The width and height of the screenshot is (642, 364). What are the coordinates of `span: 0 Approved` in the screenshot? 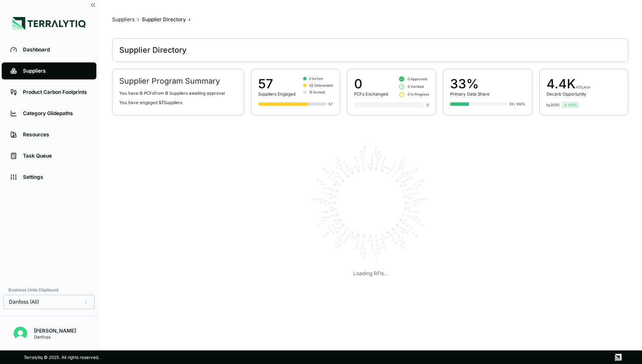 It's located at (418, 79).